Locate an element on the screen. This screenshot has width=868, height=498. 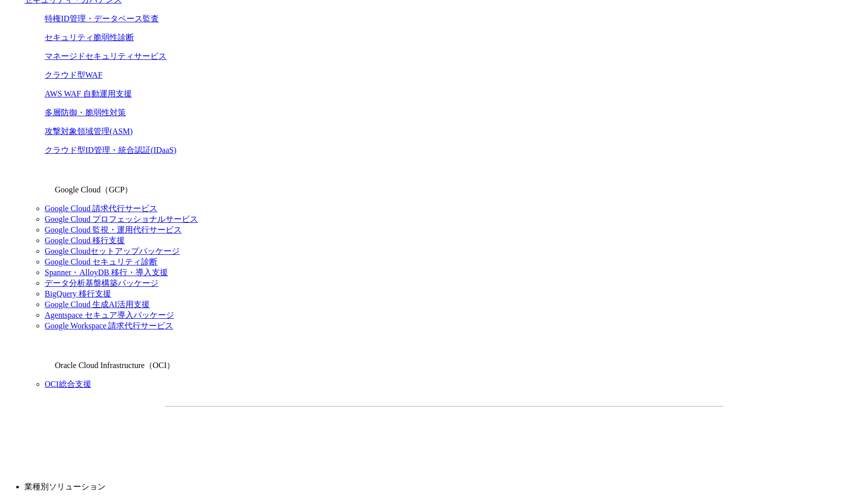
a: セキュリティ脆弱性診断 is located at coordinates (90, 37).